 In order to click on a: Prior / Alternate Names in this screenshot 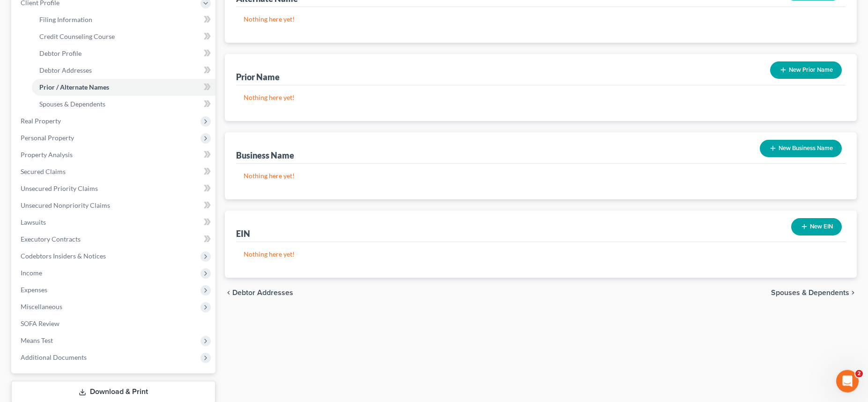, I will do `click(124, 88)`.